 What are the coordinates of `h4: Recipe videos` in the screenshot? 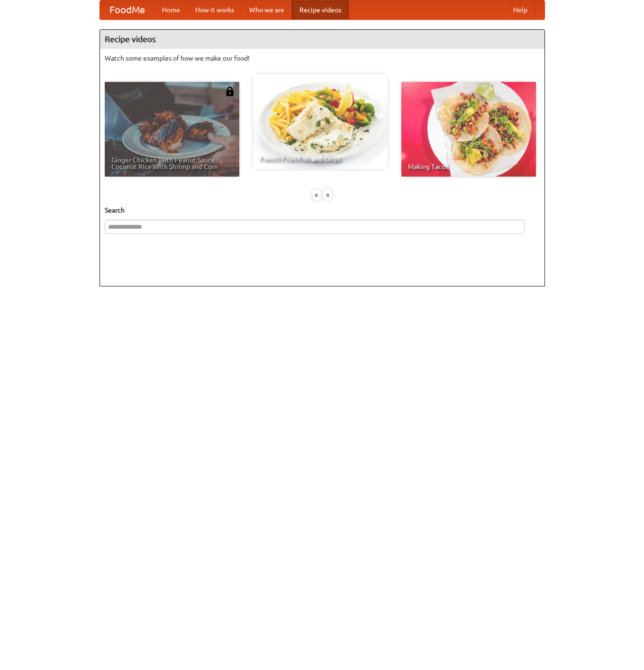 It's located at (322, 39).